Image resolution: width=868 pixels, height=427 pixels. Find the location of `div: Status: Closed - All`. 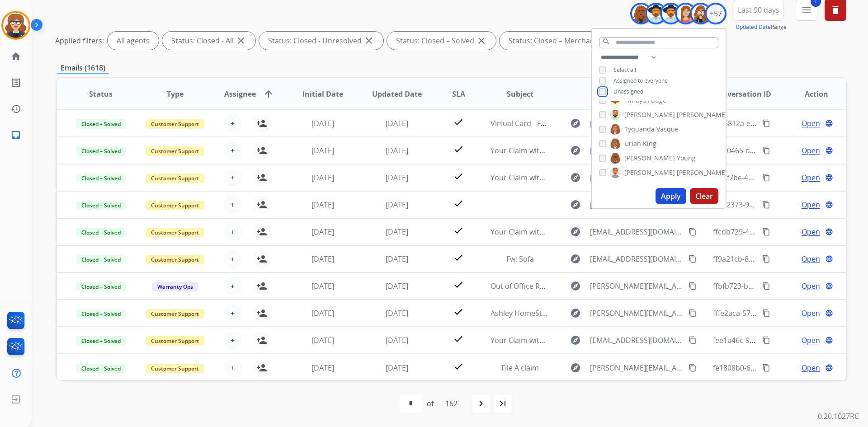

div: Status: Closed - All is located at coordinates (209, 40).